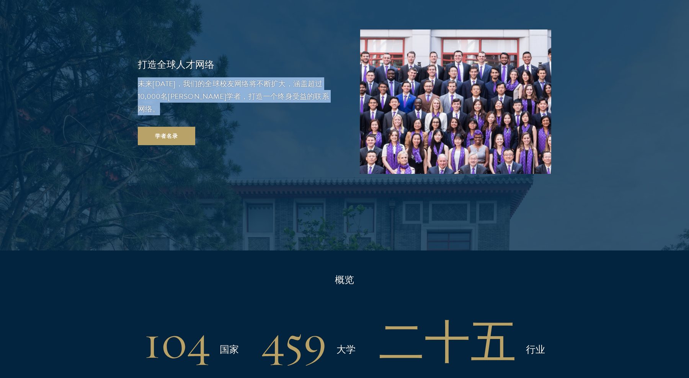 The width and height of the screenshot is (689, 378). What do you see at coordinates (345, 280) in the screenshot?
I see `font: 概览` at bounding box center [345, 280].